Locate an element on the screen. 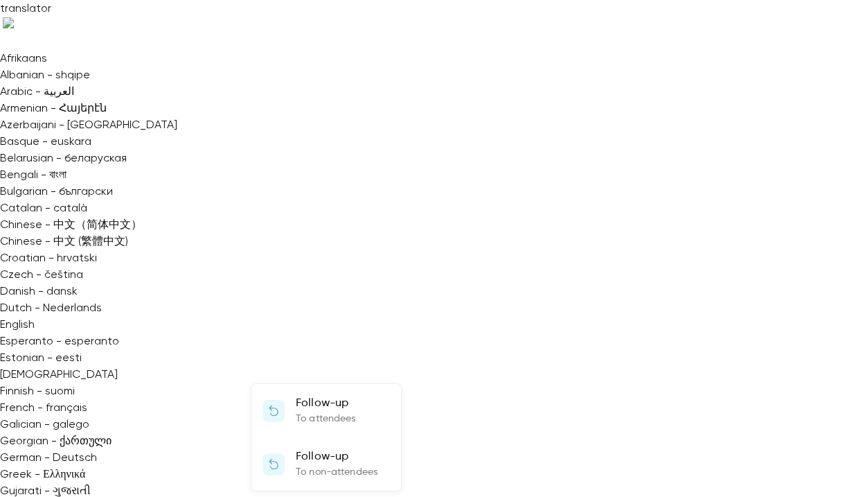 The width and height of the screenshot is (868, 497). li: follow_up_show is located at coordinates (326, 410).